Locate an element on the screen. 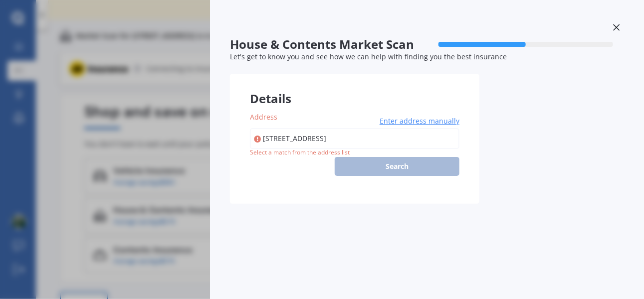 The image size is (644, 299). div: Select a match from the address list is located at coordinates (300, 152).